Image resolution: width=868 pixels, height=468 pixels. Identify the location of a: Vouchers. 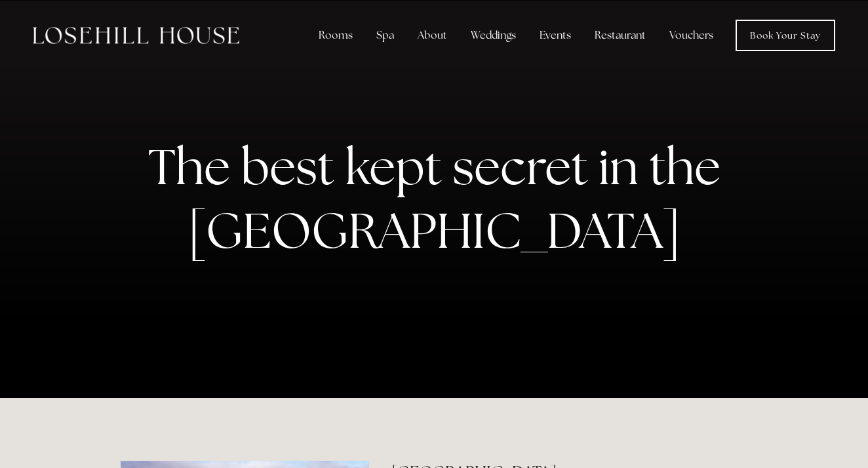
(691, 35).